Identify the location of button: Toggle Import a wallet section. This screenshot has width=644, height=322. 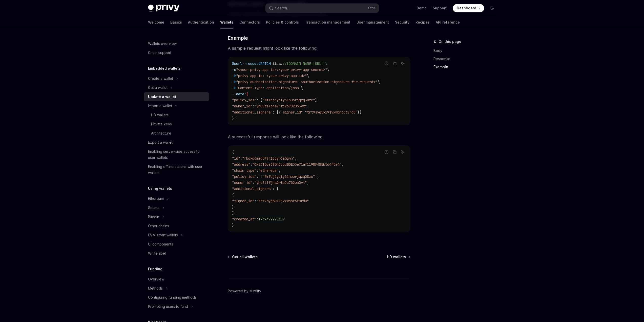
(176, 106).